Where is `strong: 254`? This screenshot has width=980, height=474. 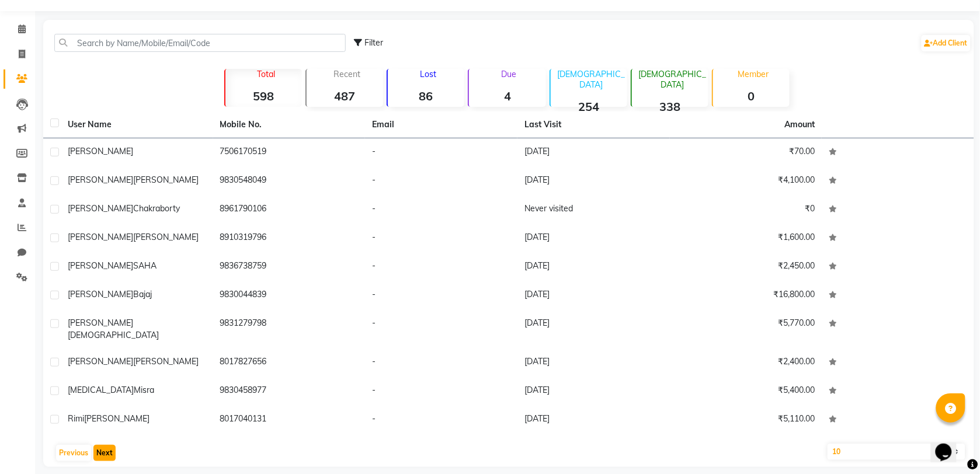
strong: 254 is located at coordinates (589, 106).